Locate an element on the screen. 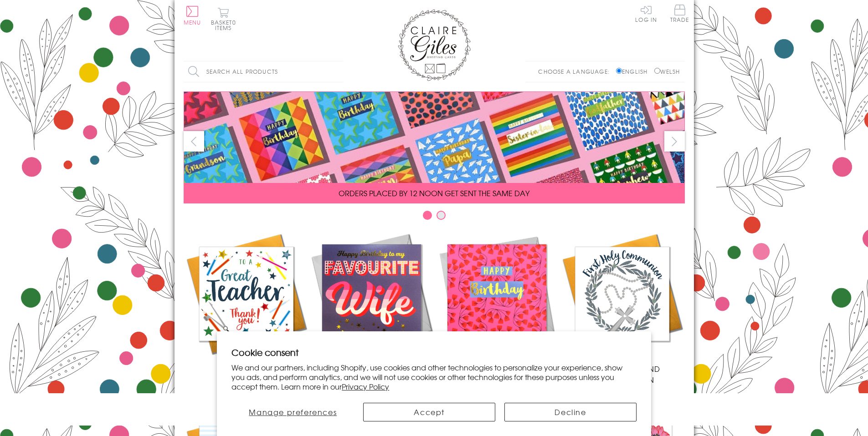 This screenshot has width=868, height=436. a: Communion and Confirmation is located at coordinates (622, 309).